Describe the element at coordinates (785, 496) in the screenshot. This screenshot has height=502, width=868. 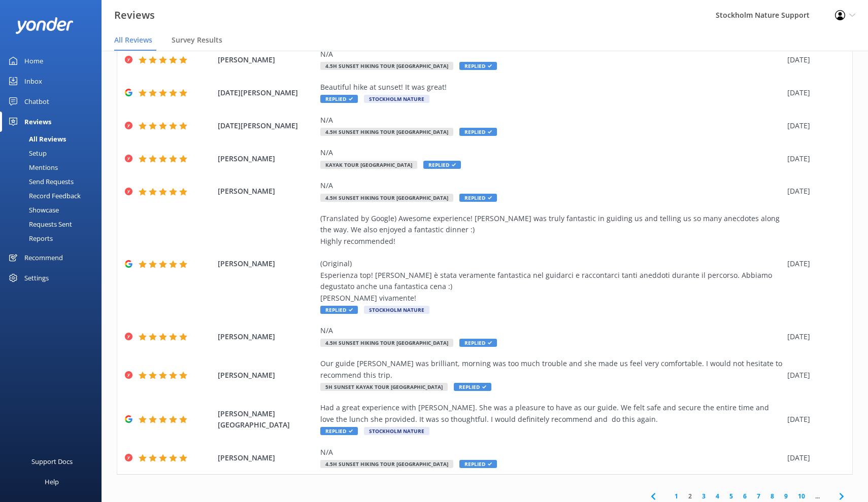
I see `a: 9` at that location.